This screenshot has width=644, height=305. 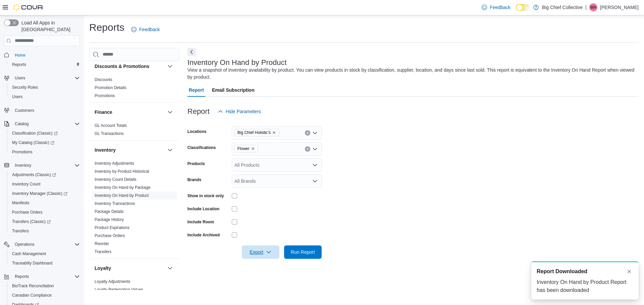 What do you see at coordinates (45, 143) in the screenshot?
I see `span: My Catalog (Classic)` at bounding box center [45, 143].